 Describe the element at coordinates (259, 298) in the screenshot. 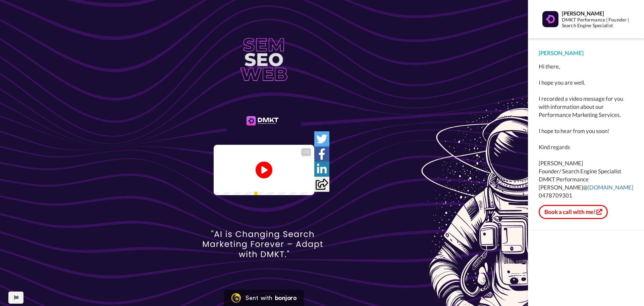

I see `div: Sent with` at that location.